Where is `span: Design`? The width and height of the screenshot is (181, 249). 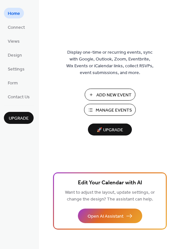 span: Design is located at coordinates (15, 55).